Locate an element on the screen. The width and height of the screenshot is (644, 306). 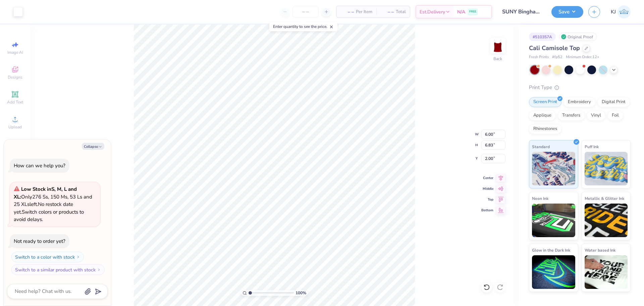
img: Standard is located at coordinates (554, 169).